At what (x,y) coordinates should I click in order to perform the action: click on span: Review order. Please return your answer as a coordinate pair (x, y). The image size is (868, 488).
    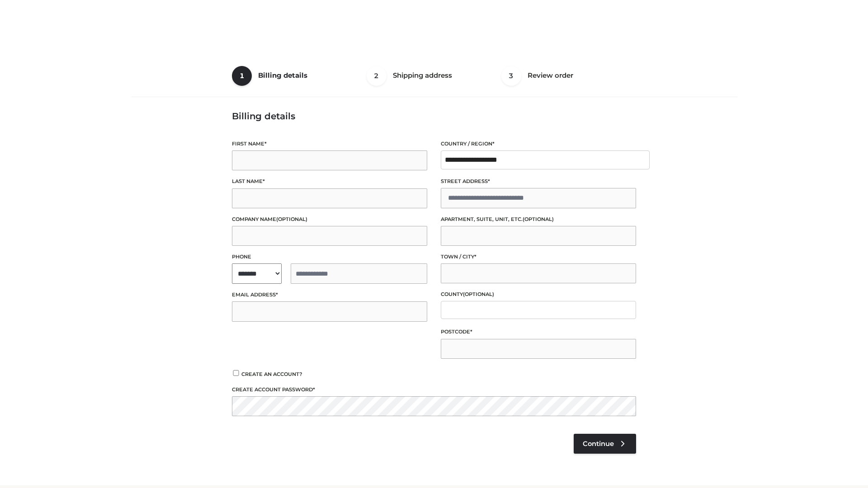
    Looking at the image, I should click on (550, 75).